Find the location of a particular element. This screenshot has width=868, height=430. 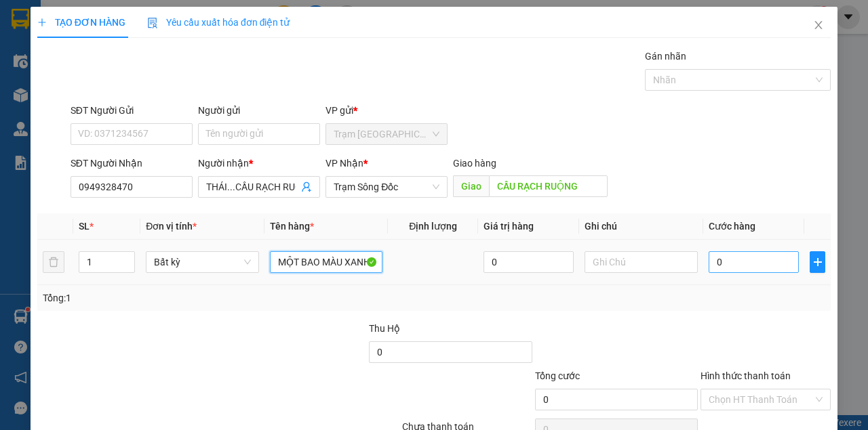

div: Tổng: 1 is located at coordinates (189, 298).